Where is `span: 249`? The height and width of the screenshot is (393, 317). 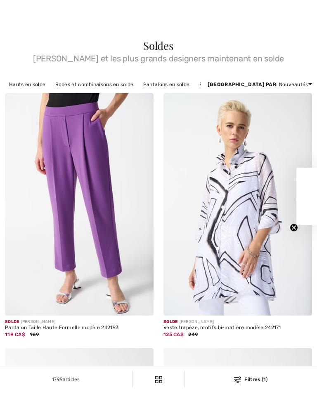 span: 249 is located at coordinates (193, 335).